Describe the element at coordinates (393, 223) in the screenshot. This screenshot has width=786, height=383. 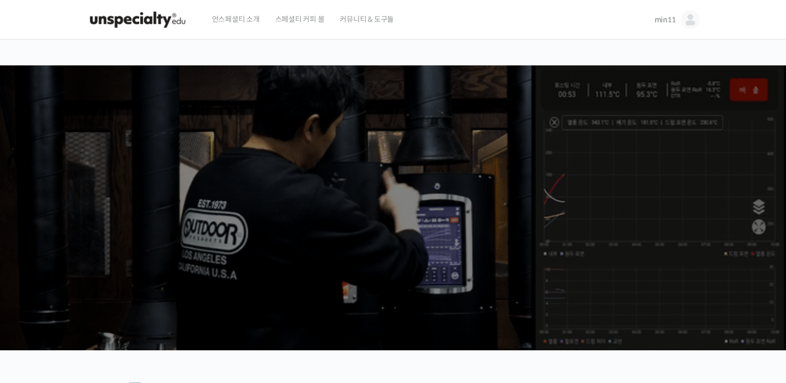
I see `p: 시간과 장소에 구애받지 않고, 검증된 커리큘럼으로` at that location.